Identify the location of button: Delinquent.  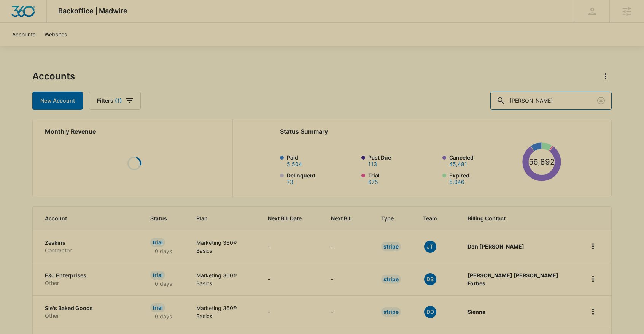
(290, 182).